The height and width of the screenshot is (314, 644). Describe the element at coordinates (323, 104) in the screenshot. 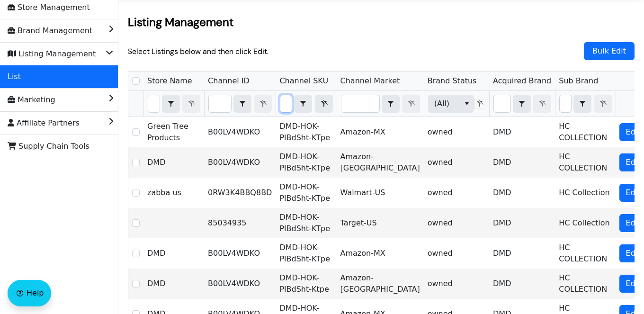

I see `button: Clear` at that location.